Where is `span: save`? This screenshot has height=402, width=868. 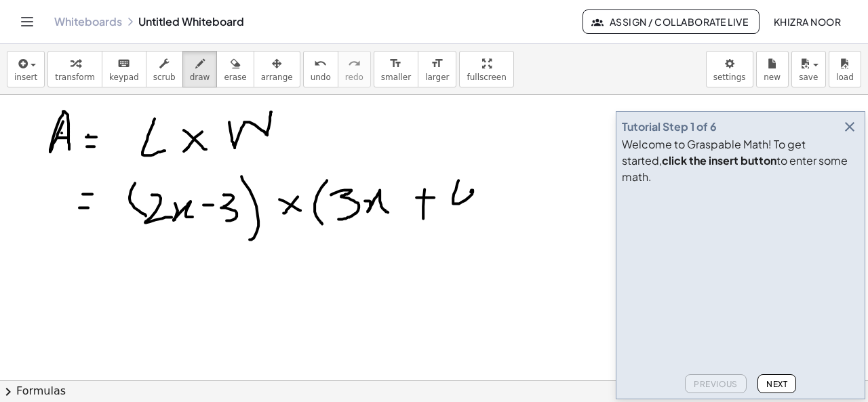
span: save is located at coordinates (808, 77).